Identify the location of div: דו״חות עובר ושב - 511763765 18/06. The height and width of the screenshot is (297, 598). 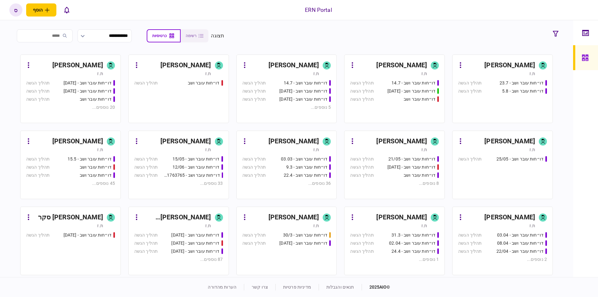
(192, 175).